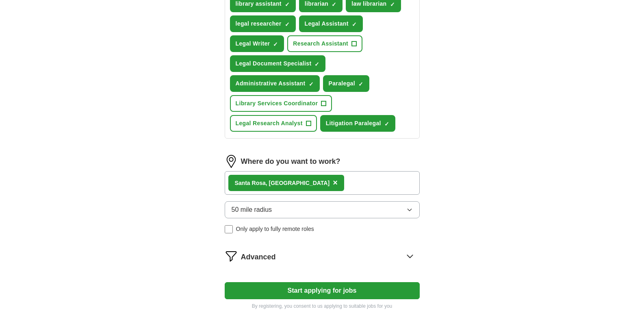 This screenshot has height=311, width=644. I want to click on button: Research Assistant, so click(324, 44).